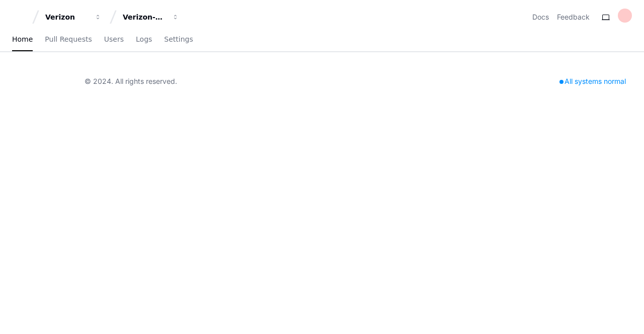 The height and width of the screenshot is (334, 644). I want to click on a: Settings, so click(178, 40).